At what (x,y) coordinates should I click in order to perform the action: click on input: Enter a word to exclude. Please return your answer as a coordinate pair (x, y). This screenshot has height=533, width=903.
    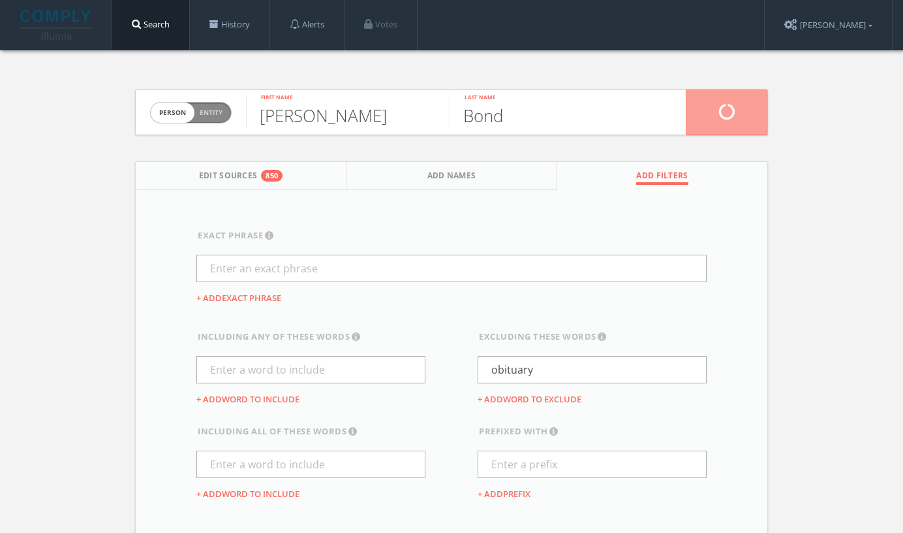
    Looking at the image, I should click on (592, 369).